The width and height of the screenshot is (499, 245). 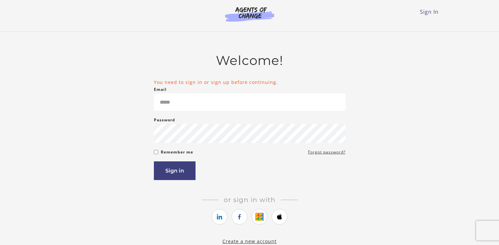 I want to click on a: Sign In, so click(x=429, y=12).